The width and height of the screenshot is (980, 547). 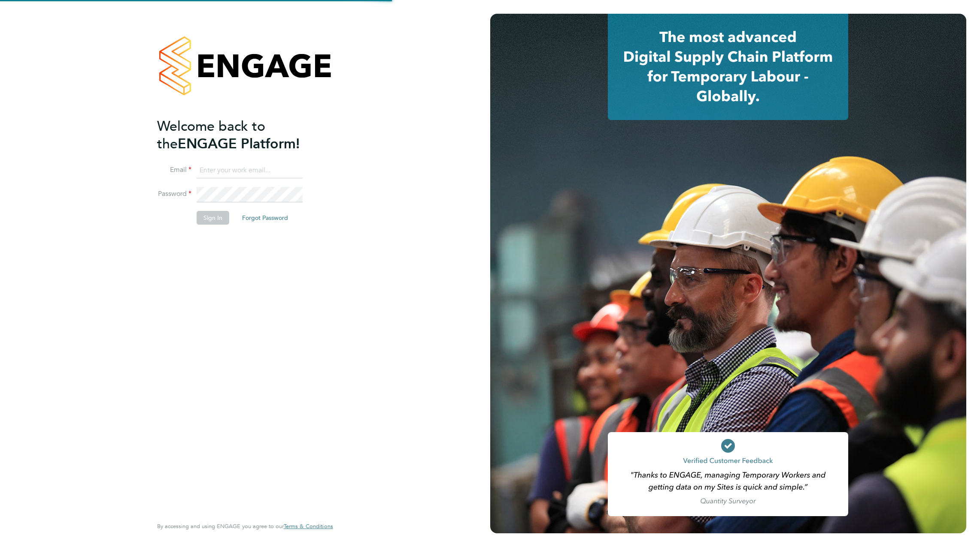 I want to click on label: Email, so click(x=175, y=170).